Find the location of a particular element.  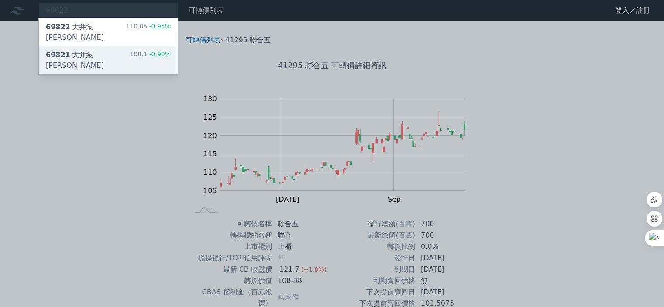

span: 69821 is located at coordinates (58, 55).